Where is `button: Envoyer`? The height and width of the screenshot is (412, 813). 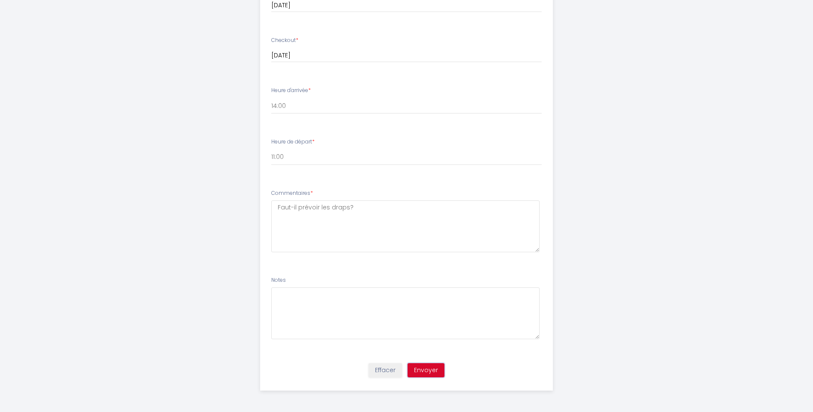 button: Envoyer is located at coordinates (426, 371).